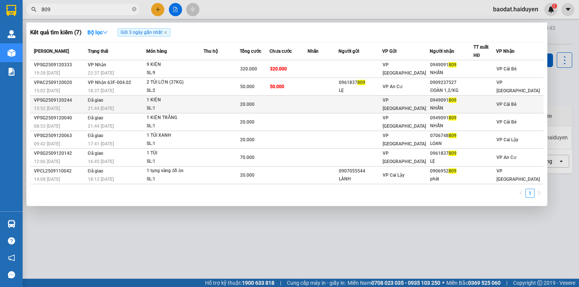 This screenshot has height=287, width=579. I want to click on div: 0907055544, so click(360, 171).